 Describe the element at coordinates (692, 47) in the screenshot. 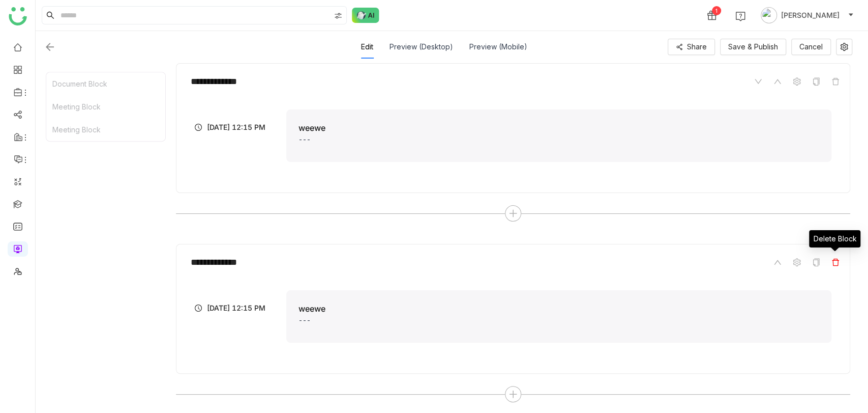

I see `button: Share` at that location.